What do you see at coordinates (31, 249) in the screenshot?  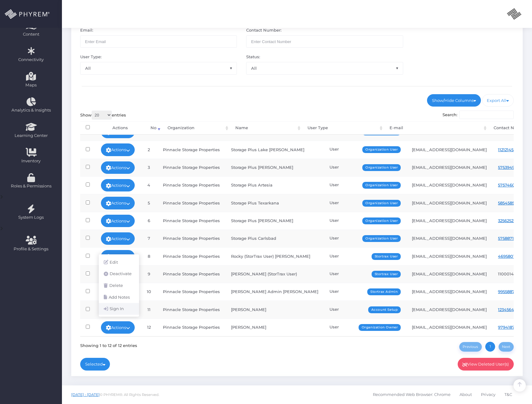 I see `span: Profile & Settings` at bounding box center [31, 249].